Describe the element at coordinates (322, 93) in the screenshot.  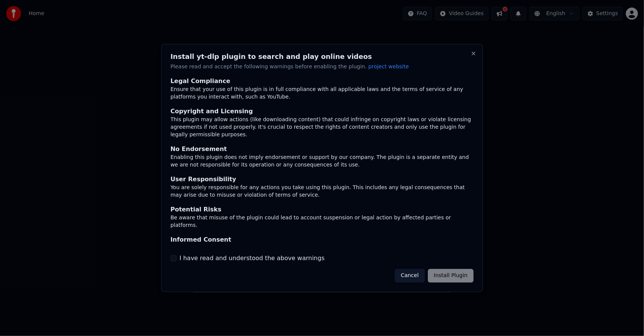
I see `div: Ensure that your use of this plugin is in full compliance with all applicable laws and the terms ...` at that location.